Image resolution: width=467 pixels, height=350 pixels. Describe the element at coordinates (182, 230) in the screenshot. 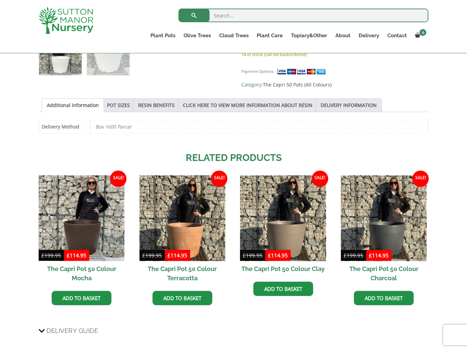

I see `a: Sale! The Capri Pot 50 Colour Terracotta` at that location.